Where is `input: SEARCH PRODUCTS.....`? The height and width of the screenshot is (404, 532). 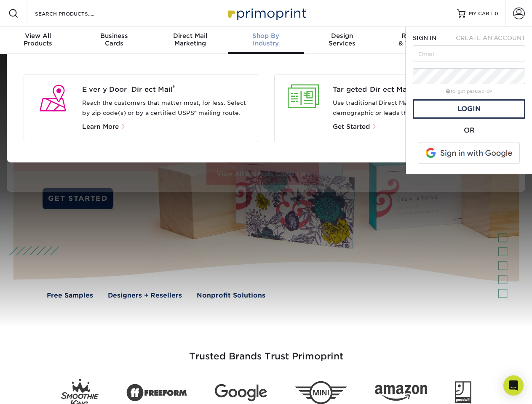 input: SEARCH PRODUCTS..... is located at coordinates (75, 13).